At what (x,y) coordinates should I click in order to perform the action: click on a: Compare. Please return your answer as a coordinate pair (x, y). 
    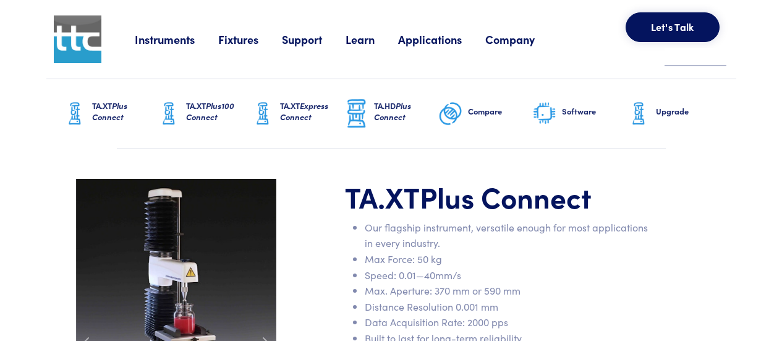
    Looking at the image, I should click on (486, 114).